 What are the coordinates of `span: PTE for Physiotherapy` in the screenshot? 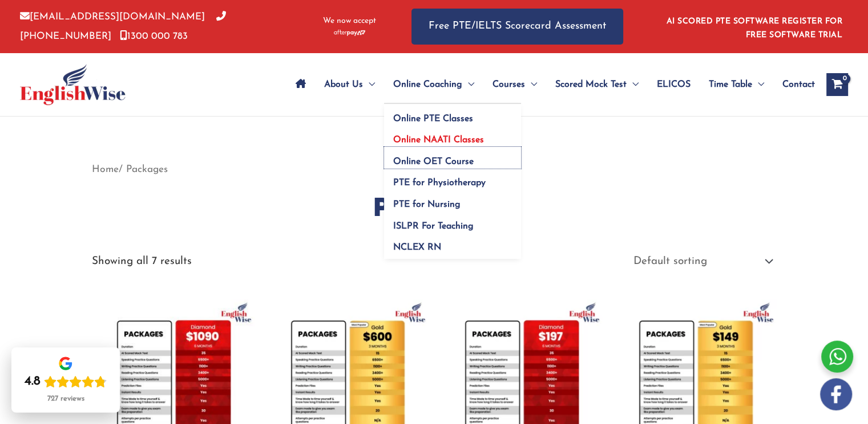 It's located at (440, 183).